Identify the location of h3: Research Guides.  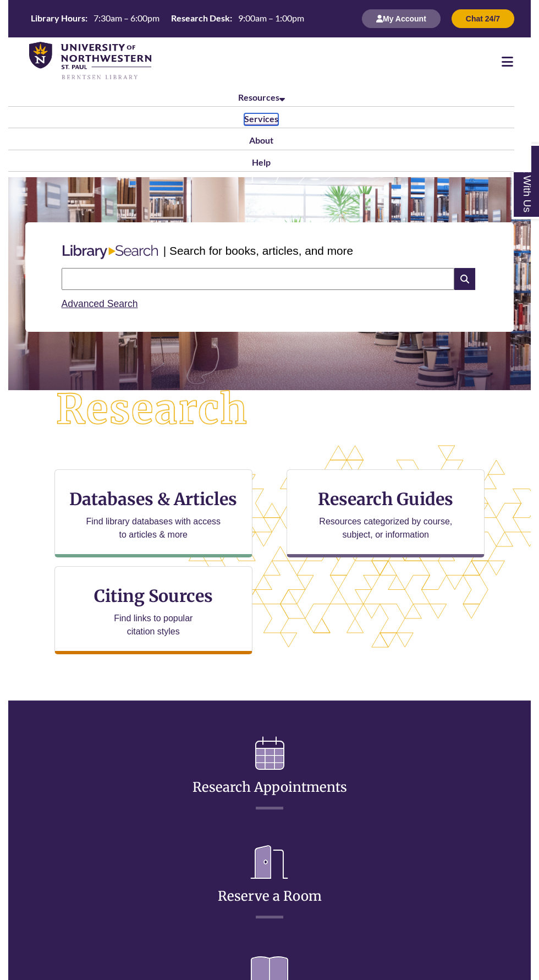
(386, 499).